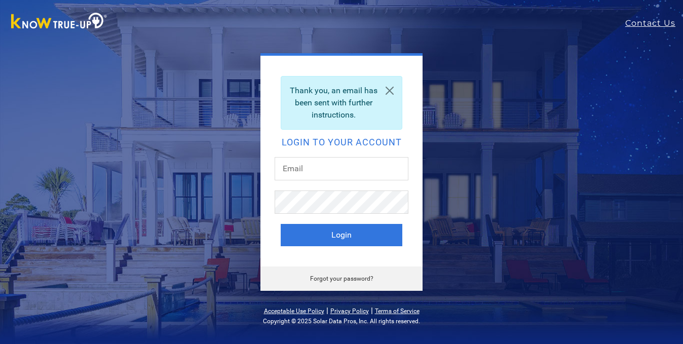  I want to click on a: Acceptable Use Policy, so click(294, 311).